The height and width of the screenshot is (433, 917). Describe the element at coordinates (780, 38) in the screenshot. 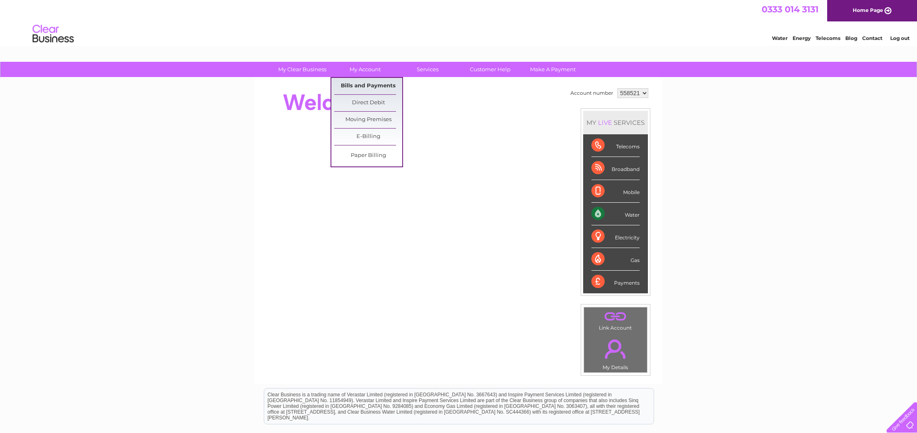

I see `a: Water` at that location.